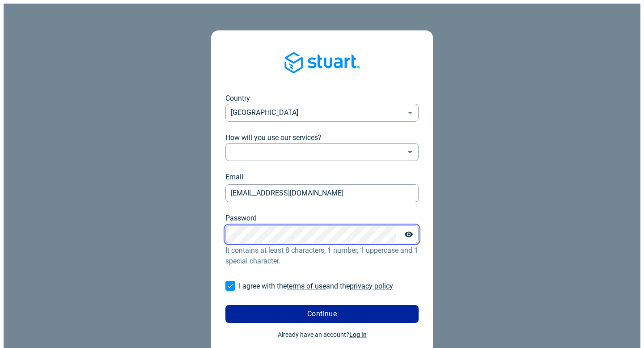 This screenshot has height=348, width=644. I want to click on button: Continue, so click(322, 314).